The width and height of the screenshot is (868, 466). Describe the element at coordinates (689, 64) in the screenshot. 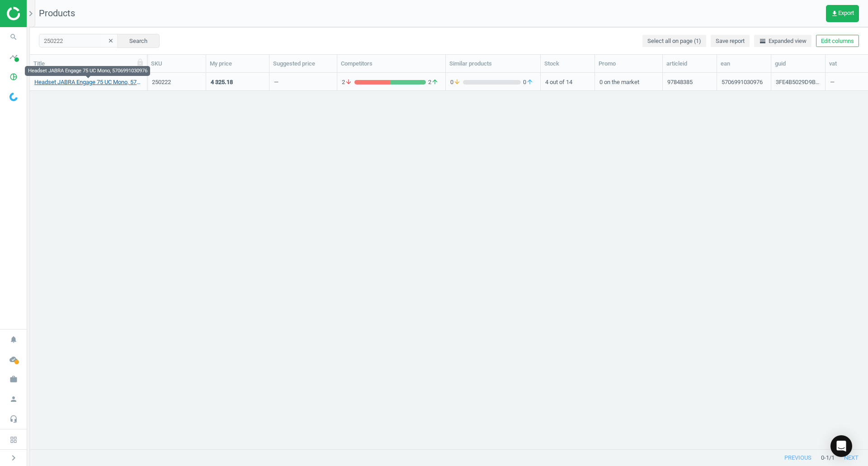

I see `div: articleid` at that location.